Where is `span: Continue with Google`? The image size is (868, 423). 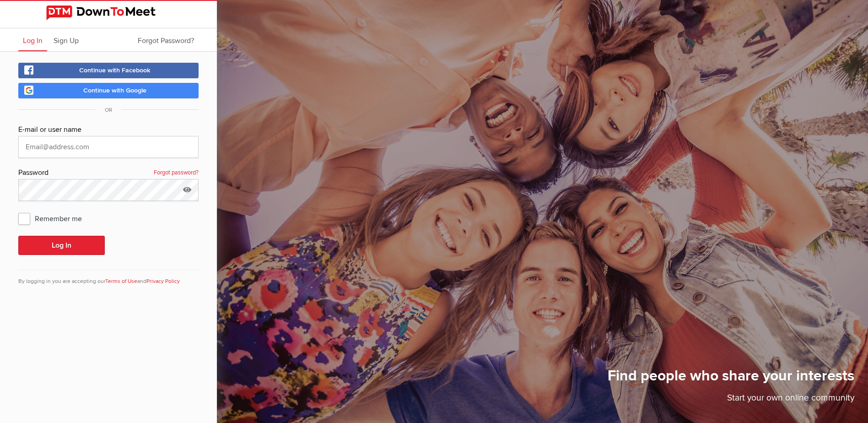
span: Continue with Google is located at coordinates (115, 90).